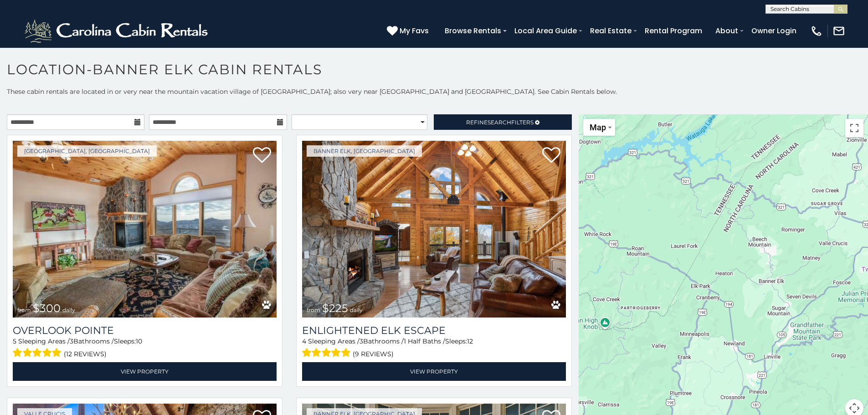 The width and height of the screenshot is (868, 415). Describe the element at coordinates (473, 31) in the screenshot. I see `a: Browse Rentals` at that location.